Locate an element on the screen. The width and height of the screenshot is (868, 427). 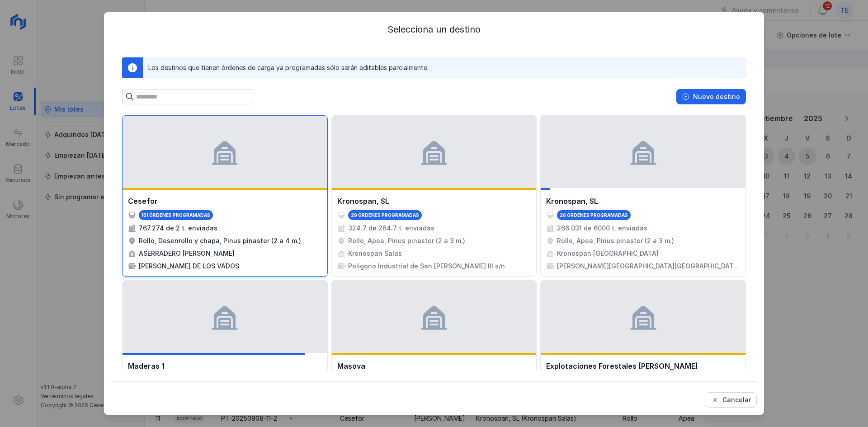
div: Los destinos que tienen órdenes de carga ya programadas sólo serán editables parcialmente. is located at coordinates (288, 68).